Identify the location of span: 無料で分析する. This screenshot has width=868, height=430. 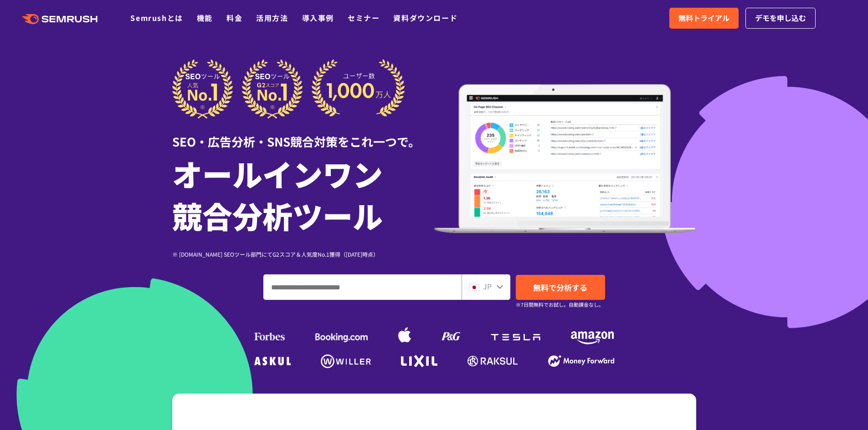
(560, 287).